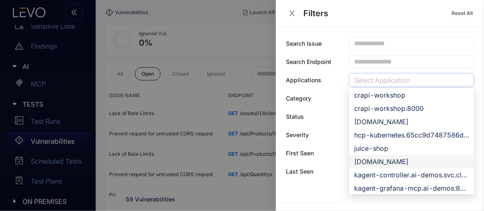 The image size is (484, 211). I want to click on button: Reset All, so click(462, 13).